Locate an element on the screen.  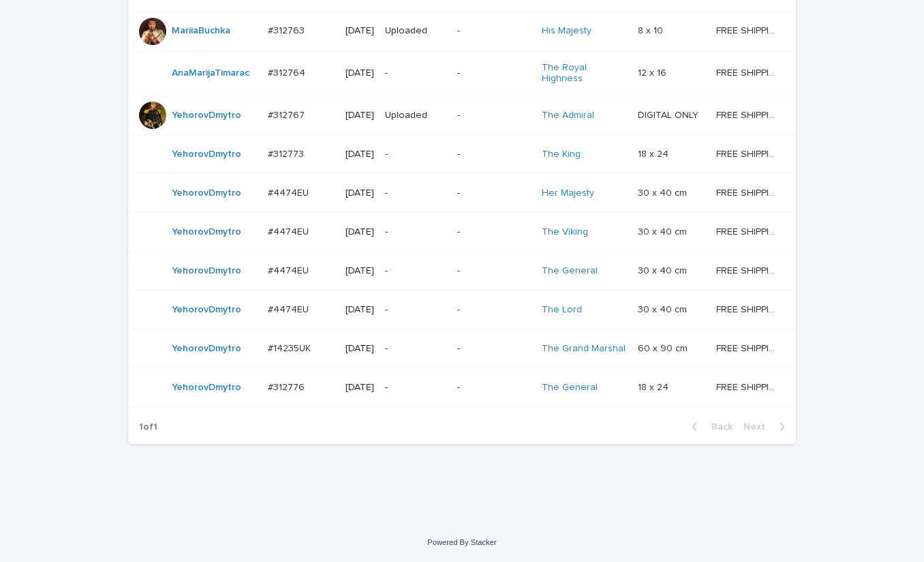
p: #14235UK is located at coordinates (290, 347).